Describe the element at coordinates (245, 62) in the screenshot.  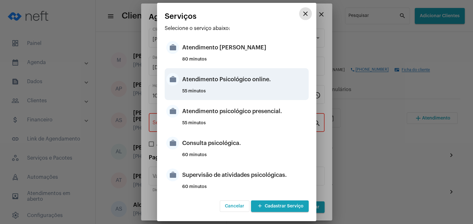
I see `div: 80 minutos` at that location.